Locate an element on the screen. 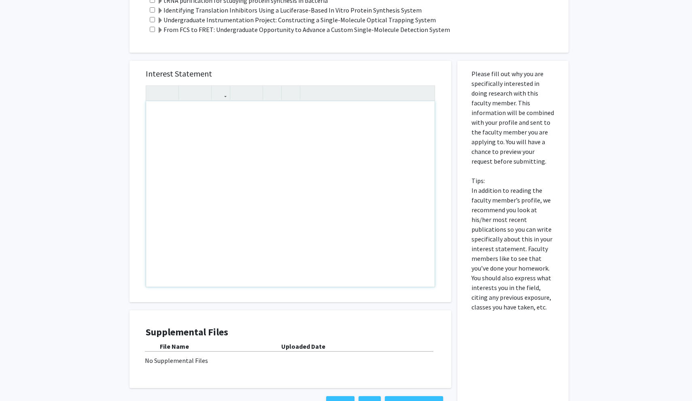 Image resolution: width=692 pixels, height=401 pixels. button: Emphasis (Ctrl + I) is located at coordinates (169, 93).